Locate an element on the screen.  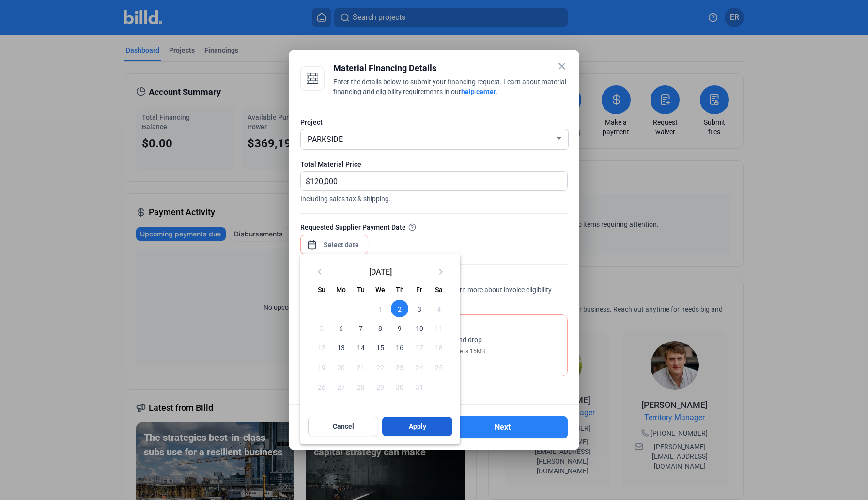
button: October 15, 2025 is located at coordinates (380, 348).